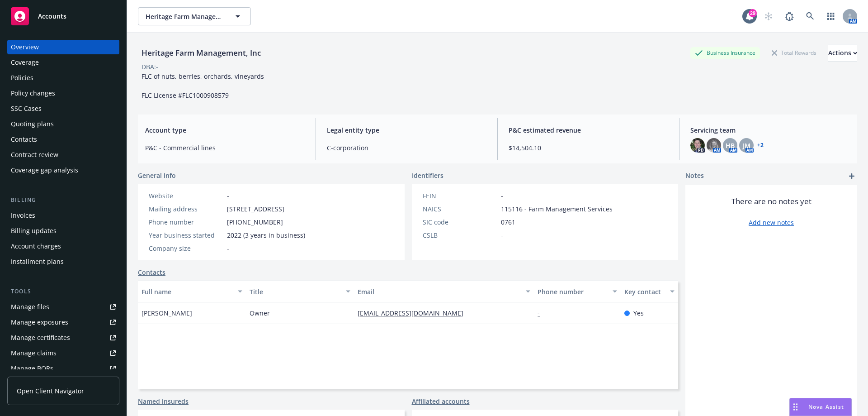 This screenshot has height=416, width=868. I want to click on a: Add new notes, so click(771, 222).